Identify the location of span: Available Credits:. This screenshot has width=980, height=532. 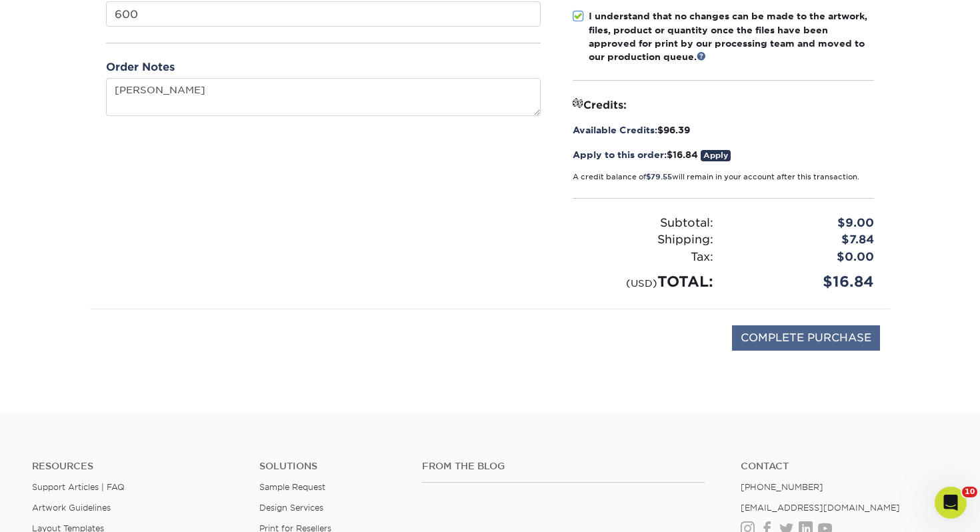
(615, 130).